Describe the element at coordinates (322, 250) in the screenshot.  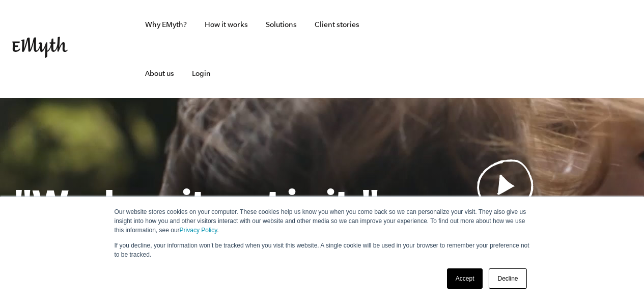
I see `p: If you decline, your information won’t be tracked when you visit this website. A single cookie wi...` at that location.